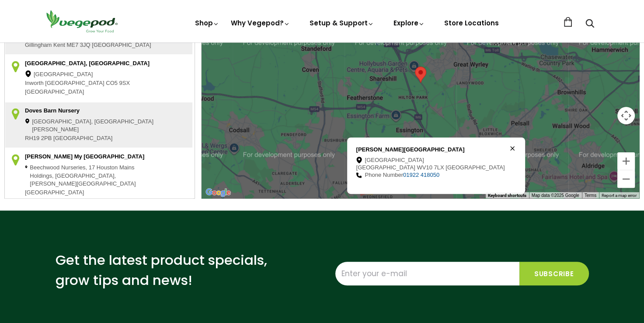 The image size is (644, 323). Describe the element at coordinates (81, 21) in the screenshot. I see `img: Vegepod` at that location.